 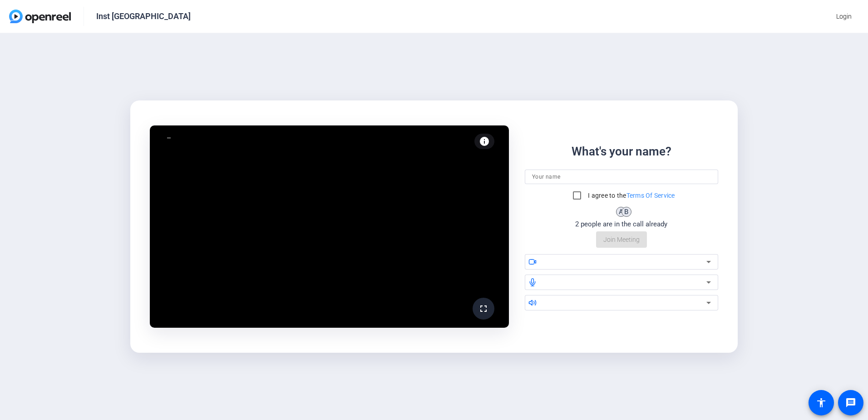 I want to click on div: A, so click(x=621, y=212).